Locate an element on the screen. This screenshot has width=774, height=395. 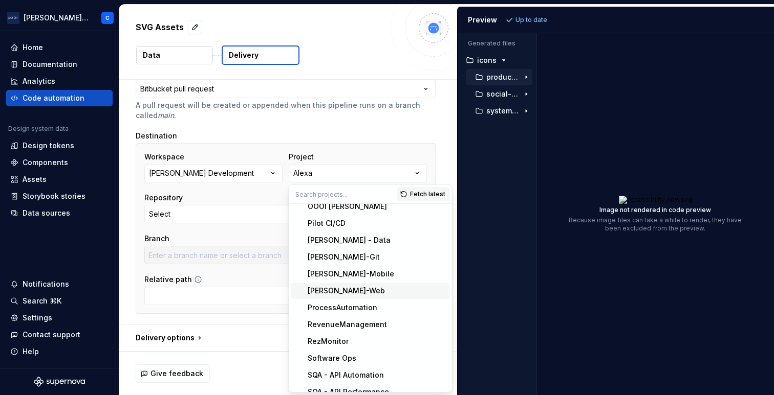
div: Components is located at coordinates (45, 163).